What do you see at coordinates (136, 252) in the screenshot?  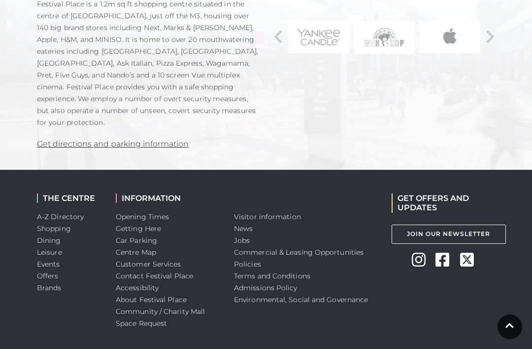 I see `a: Centre Map` at bounding box center [136, 252].